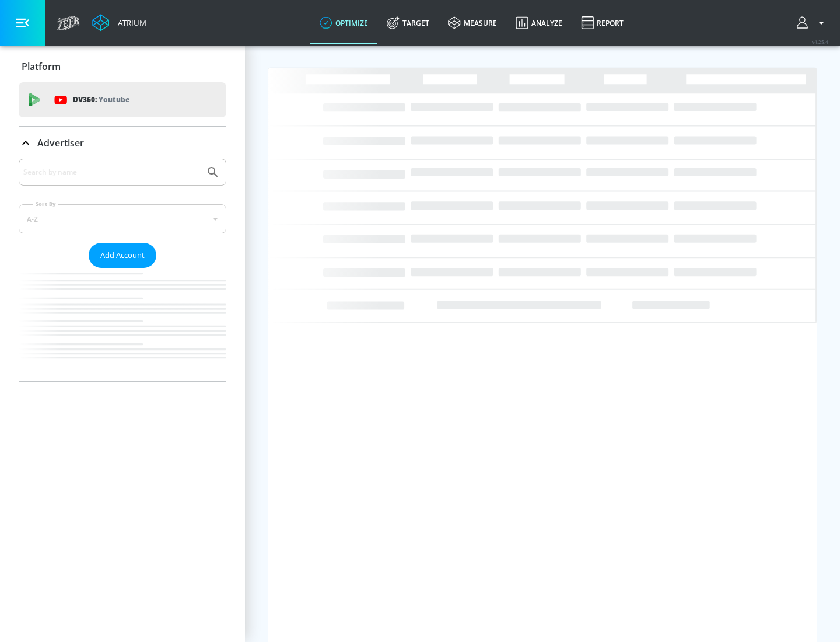 This screenshot has height=642, width=840. Describe the element at coordinates (129, 23) in the screenshot. I see `div: Atrium` at that location.